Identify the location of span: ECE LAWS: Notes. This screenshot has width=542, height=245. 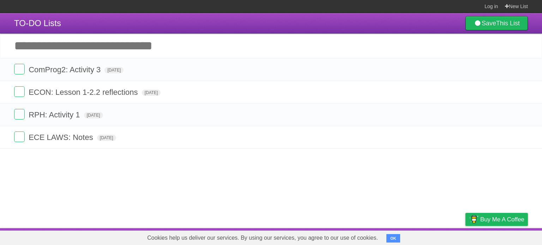
(62, 137).